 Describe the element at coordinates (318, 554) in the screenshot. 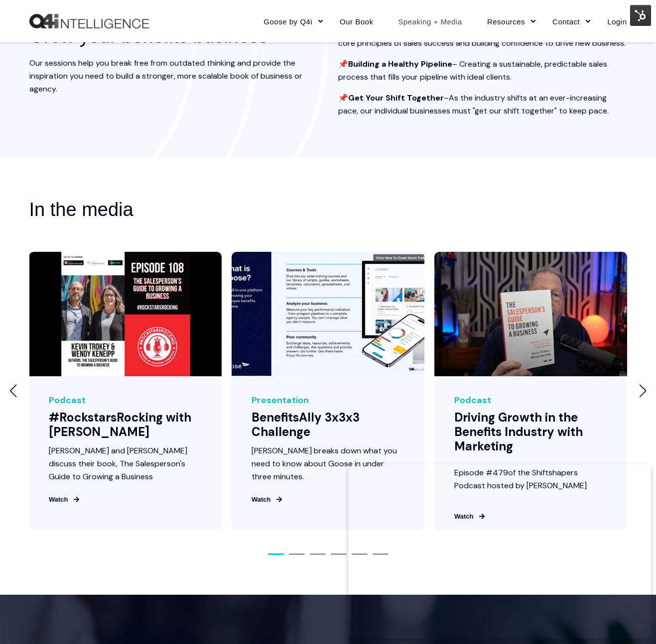

I see `span: Go to slide 3` at that location.